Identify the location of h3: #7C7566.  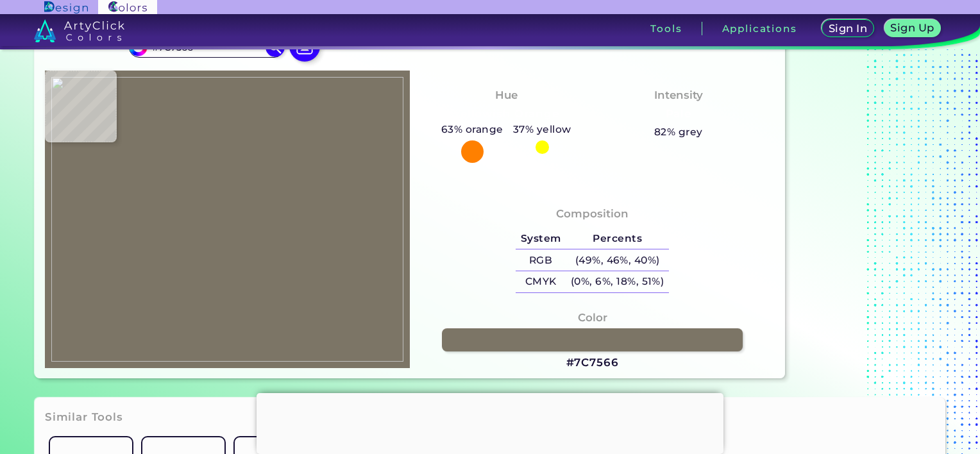
(593, 363).